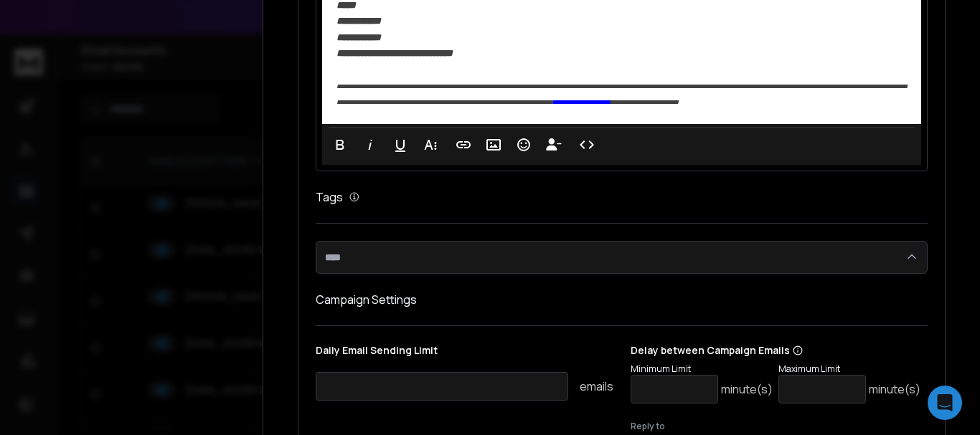 Image resolution: width=980 pixels, height=435 pixels. I want to click on p: Daily Email Sending Limit, so click(465, 354).